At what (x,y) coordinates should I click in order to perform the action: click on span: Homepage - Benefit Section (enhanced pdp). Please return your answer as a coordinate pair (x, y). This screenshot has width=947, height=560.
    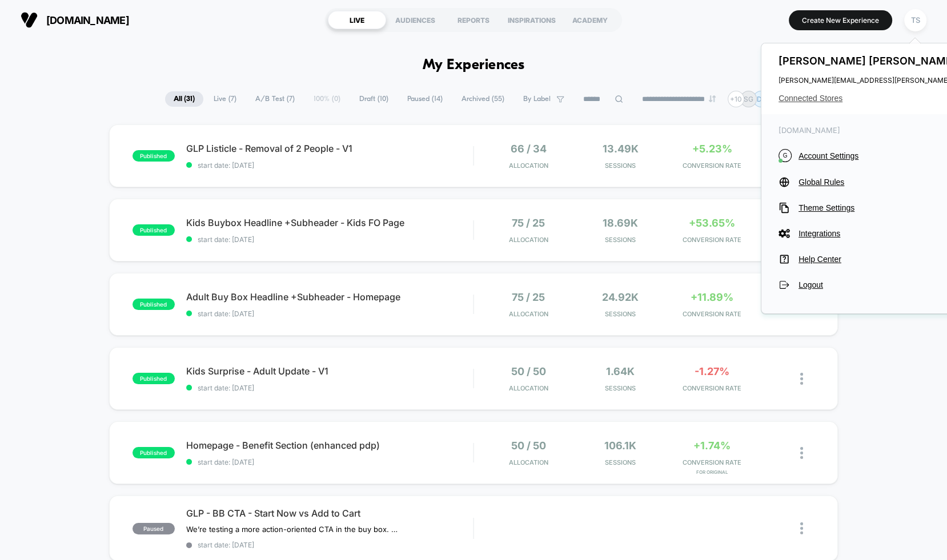
    Looking at the image, I should click on (330, 445).